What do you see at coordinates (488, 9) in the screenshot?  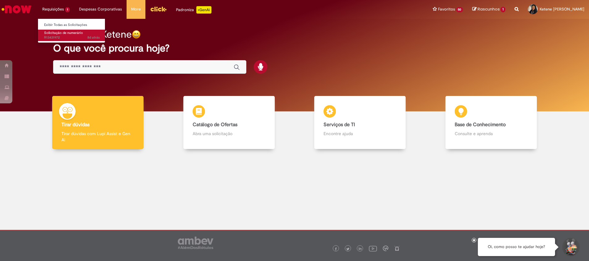 I see `span: Rascunhos` at bounding box center [488, 9].